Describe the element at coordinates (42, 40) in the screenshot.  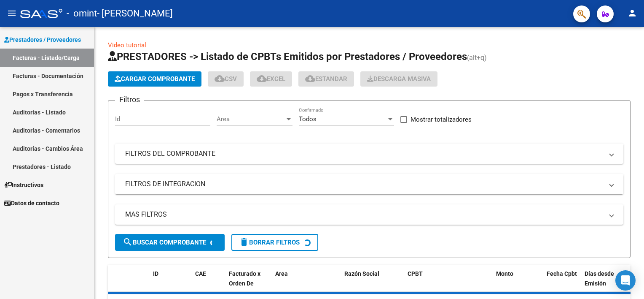
I see `span: Prestadores / Proveedores` at that location.